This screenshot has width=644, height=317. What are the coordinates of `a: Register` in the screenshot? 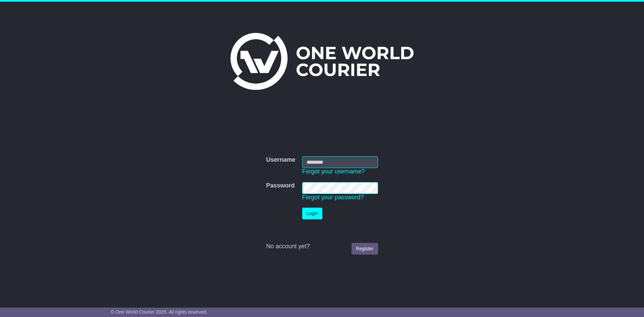 It's located at (365, 249).